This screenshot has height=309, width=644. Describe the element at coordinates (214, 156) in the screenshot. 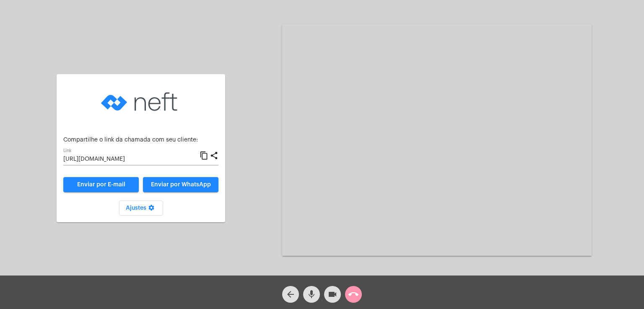

I see `mat-icon: share` at that location.